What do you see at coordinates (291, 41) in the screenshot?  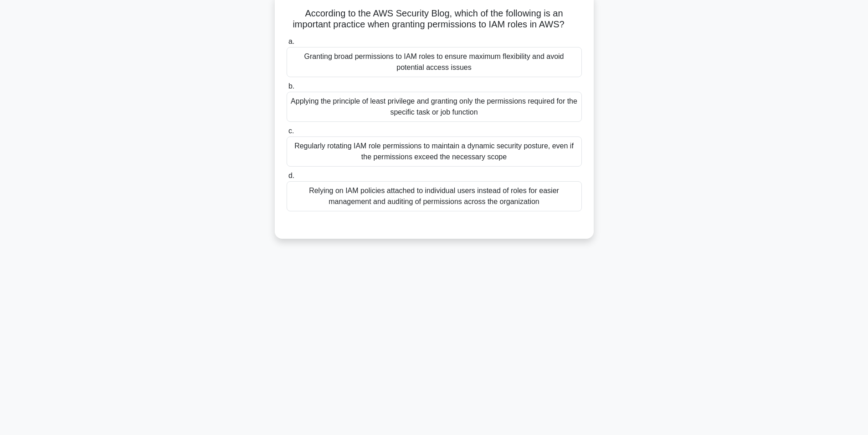 I see `span: a.` at bounding box center [291, 41].